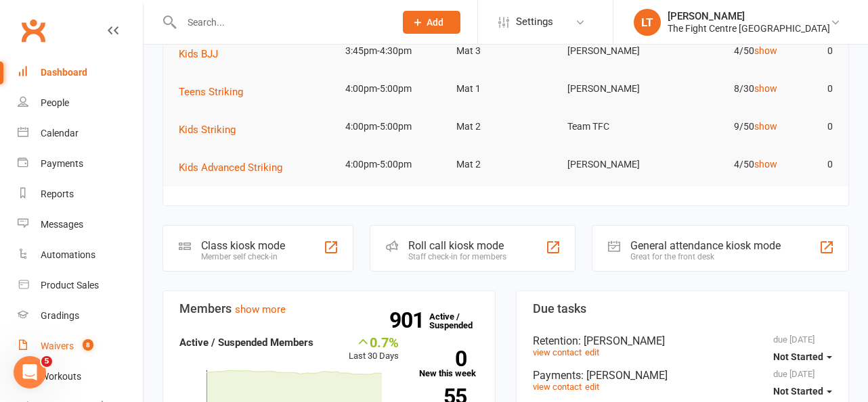 This screenshot has height=402, width=868. What do you see at coordinates (57, 346) in the screenshot?
I see `div: Waivers` at bounding box center [57, 346].